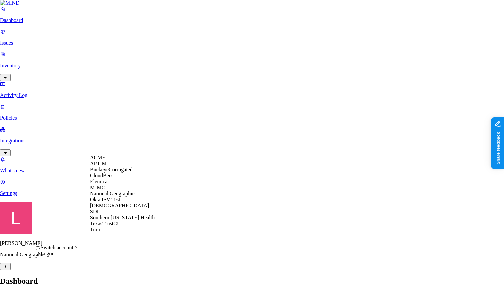  What do you see at coordinates (98, 157) in the screenshot?
I see `span: ACME` at bounding box center [98, 157].